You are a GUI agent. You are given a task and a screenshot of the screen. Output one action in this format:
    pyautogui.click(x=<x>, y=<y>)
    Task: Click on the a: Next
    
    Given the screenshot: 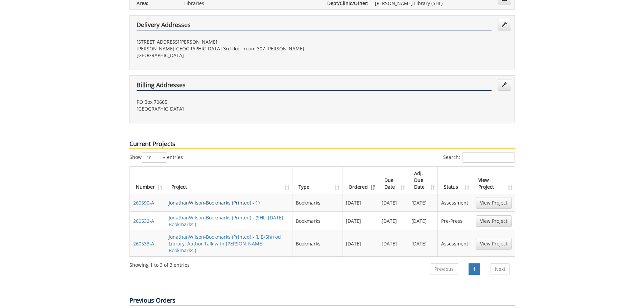 What is the action you would take?
    pyautogui.click(x=500, y=270)
    